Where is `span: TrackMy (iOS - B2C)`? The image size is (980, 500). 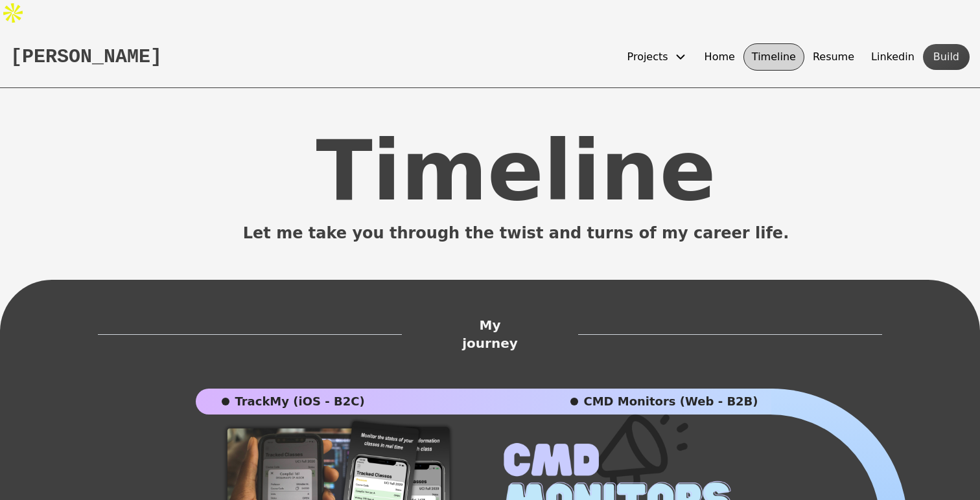
span: TrackMy (iOS - B2C) is located at coordinates (300, 402).